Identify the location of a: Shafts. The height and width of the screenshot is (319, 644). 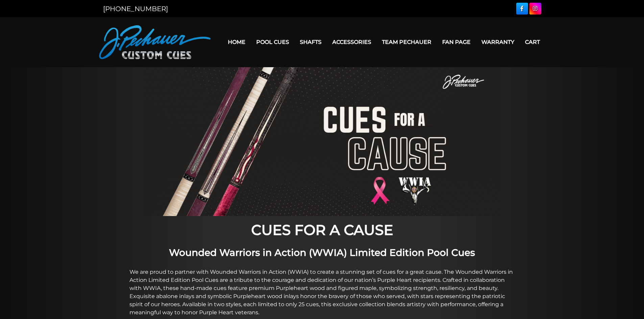
(311, 42).